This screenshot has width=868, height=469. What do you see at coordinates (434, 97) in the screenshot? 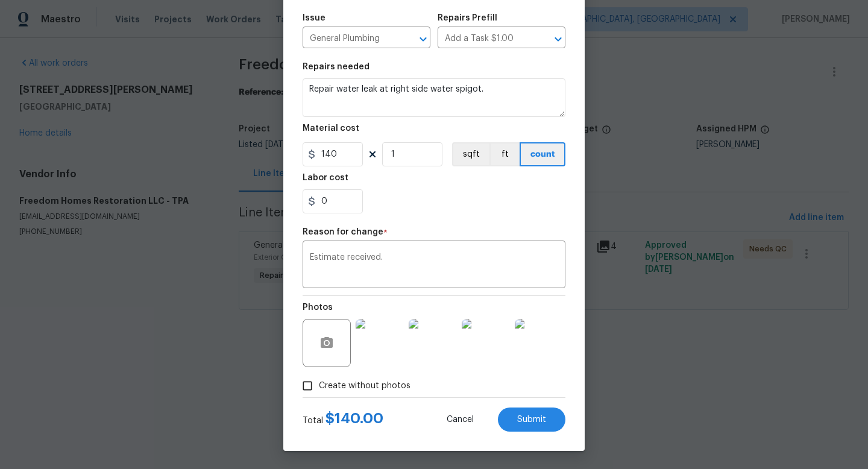
I see `textarea: Repair water leak at right side water spigot.` at bounding box center [434, 97].